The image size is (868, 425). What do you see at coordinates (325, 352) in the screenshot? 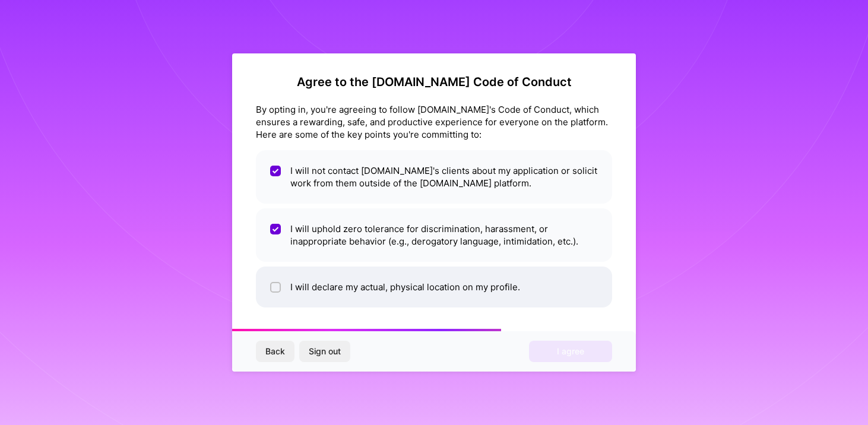
I see `span: Sign out` at bounding box center [325, 352].